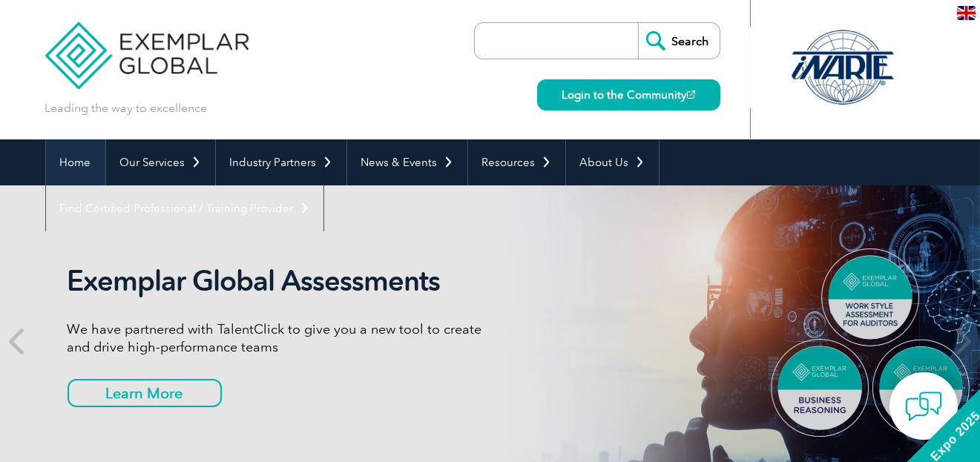 Image resolution: width=980 pixels, height=462 pixels. Describe the element at coordinates (691, 94) in the screenshot. I see `img: open_square.png` at that location.